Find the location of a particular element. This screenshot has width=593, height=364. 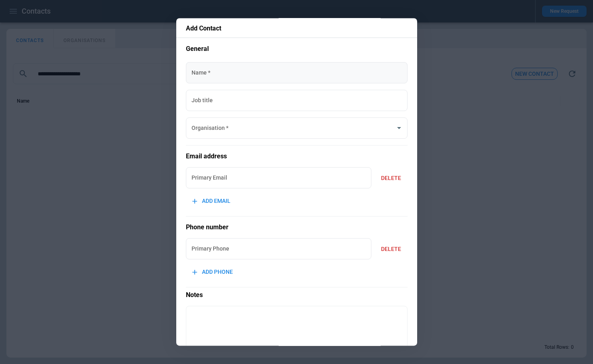

p: Notes is located at coordinates (296, 293).